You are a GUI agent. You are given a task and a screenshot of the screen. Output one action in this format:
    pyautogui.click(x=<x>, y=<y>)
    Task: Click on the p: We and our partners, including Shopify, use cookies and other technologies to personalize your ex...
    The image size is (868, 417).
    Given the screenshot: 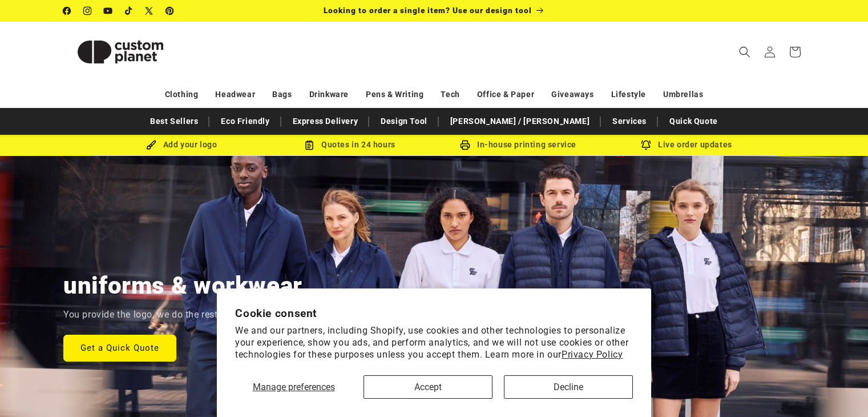 What is the action you would take?
    pyautogui.click(x=434, y=342)
    